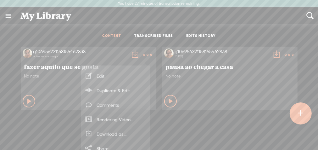 The width and height of the screenshot is (318, 150). Describe the element at coordinates (115, 76) in the screenshot. I see `a: Edit` at that location.